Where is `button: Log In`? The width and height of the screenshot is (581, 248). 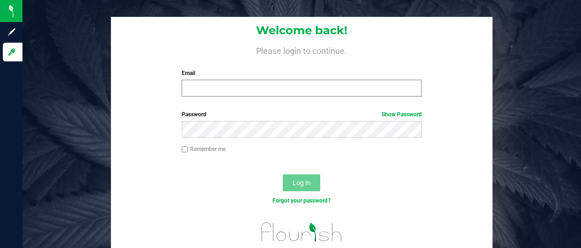 button: Log In is located at coordinates (301, 182).